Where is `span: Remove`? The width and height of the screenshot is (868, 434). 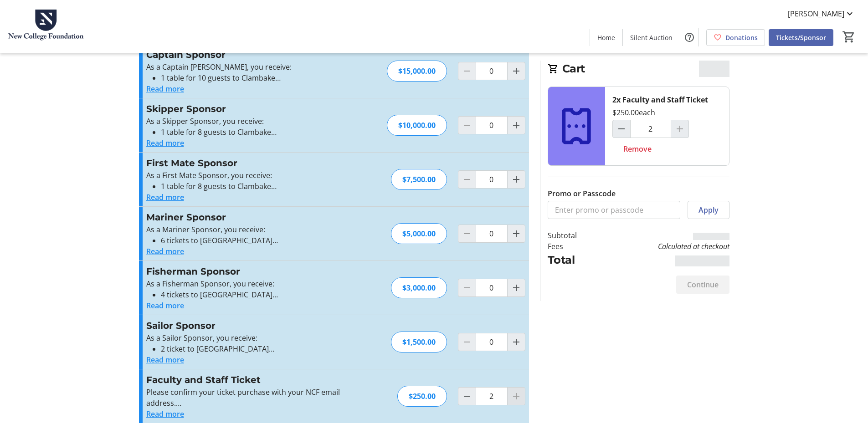
span: Remove is located at coordinates (637, 149).